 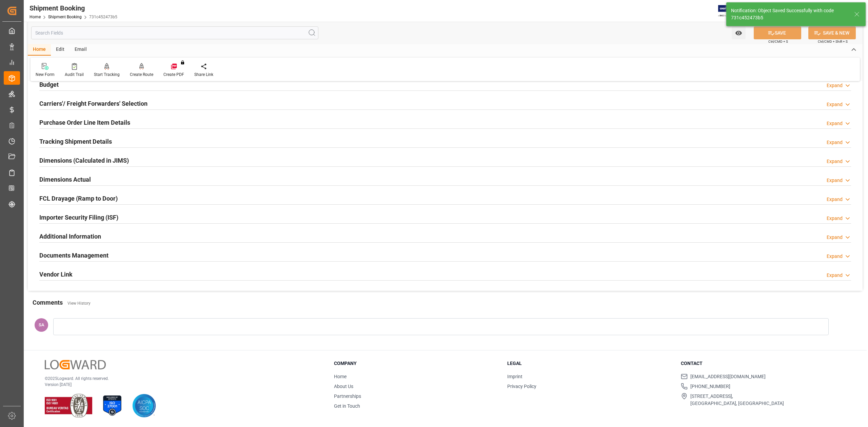 What do you see at coordinates (45, 75) in the screenshot?
I see `div: New Form` at bounding box center [45, 75].